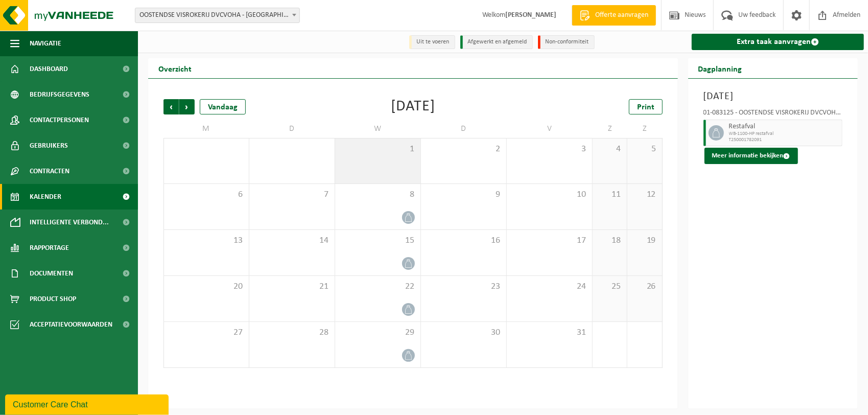 The height and width of the screenshot is (415, 868). What do you see at coordinates (378, 332) in the screenshot?
I see `span: 29` at bounding box center [378, 332].